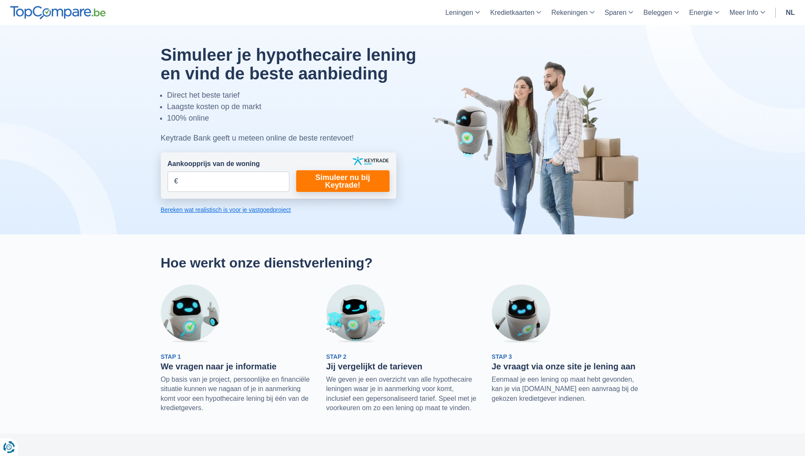 The image size is (805, 456). I want to click on h2: Hoe werkt onze dienstverlening?, so click(402, 263).